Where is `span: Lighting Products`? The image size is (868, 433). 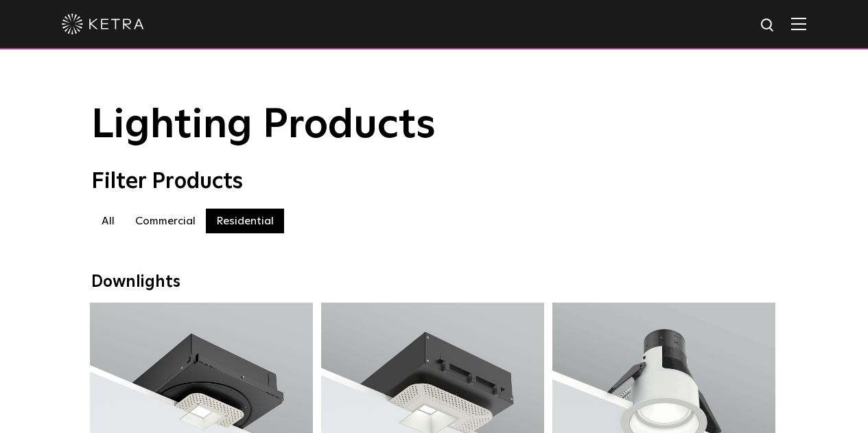 span: Lighting Products is located at coordinates (263, 126).